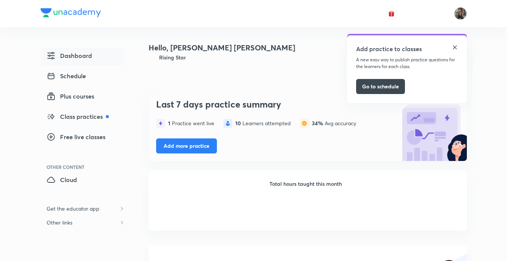 The height and width of the screenshot is (261, 507). What do you see at coordinates (69, 56) in the screenshot?
I see `span: Dashboard` at bounding box center [69, 56].